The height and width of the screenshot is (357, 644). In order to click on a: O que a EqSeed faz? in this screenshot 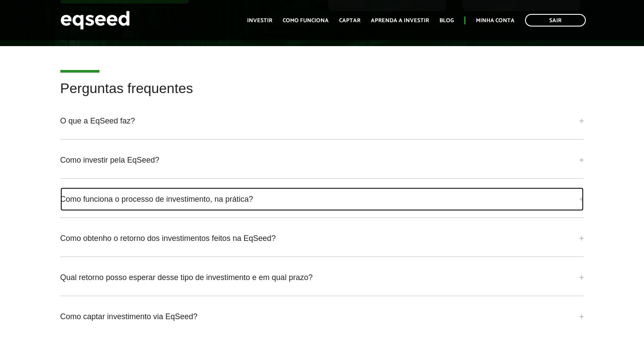, I will do `click(322, 121)`.